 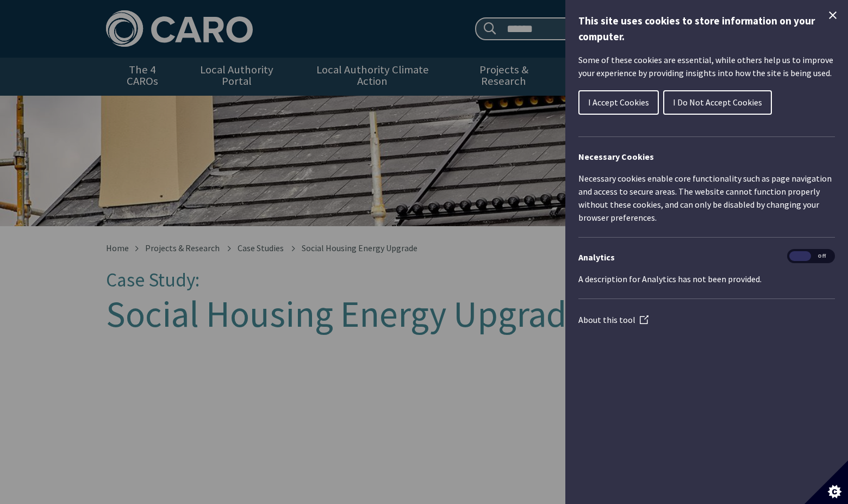 I want to click on button: Close Cookie Control, so click(x=833, y=15).